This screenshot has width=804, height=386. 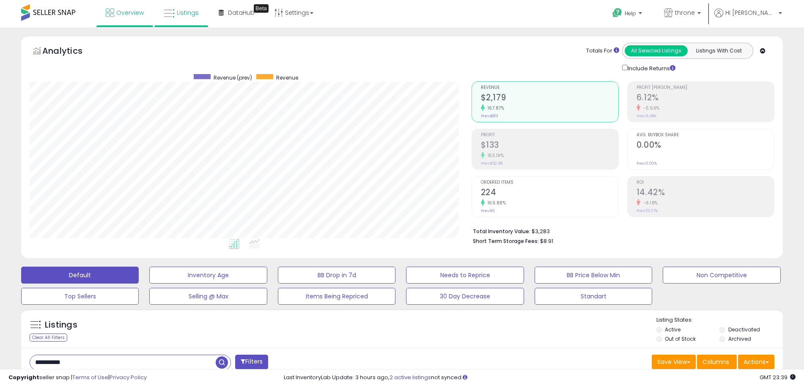 I want to click on small: -5.56%, so click(x=650, y=108).